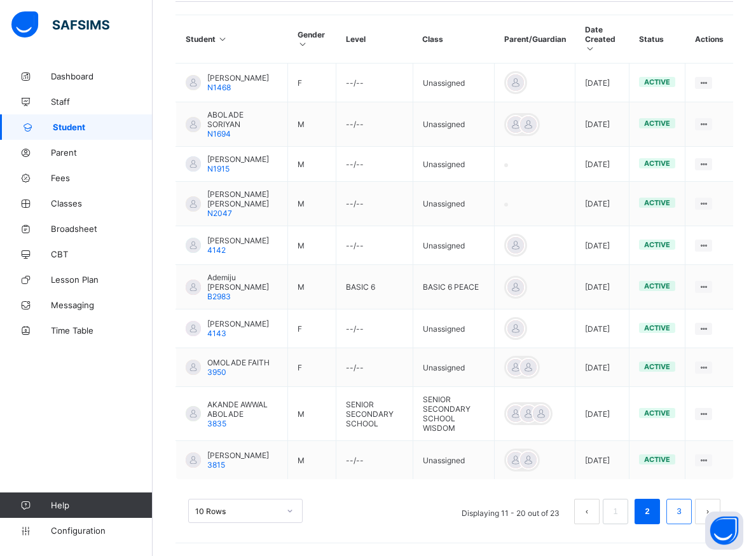 The height and width of the screenshot is (556, 756). What do you see at coordinates (657, 39) in the screenshot?
I see `th: Status` at bounding box center [657, 39].